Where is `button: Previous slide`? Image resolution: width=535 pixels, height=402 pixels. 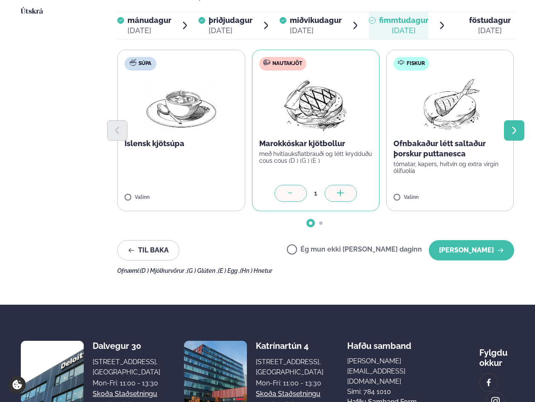 button: Previous slide is located at coordinates (117, 130).